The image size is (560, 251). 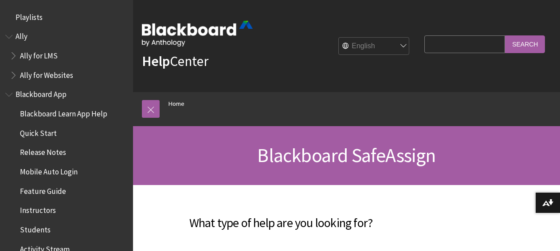 I want to click on span: Playlists, so click(x=29, y=16).